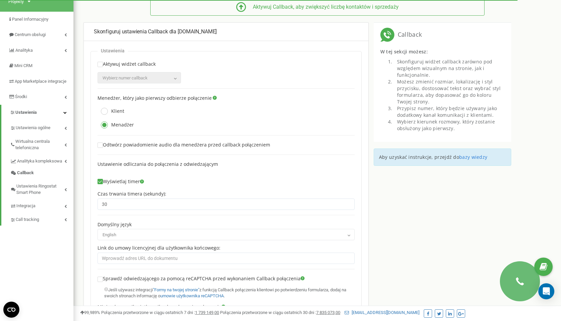  Describe the element at coordinates (176, 290) in the screenshot. I see `a: "Formy na twojej stronie"` at that location.